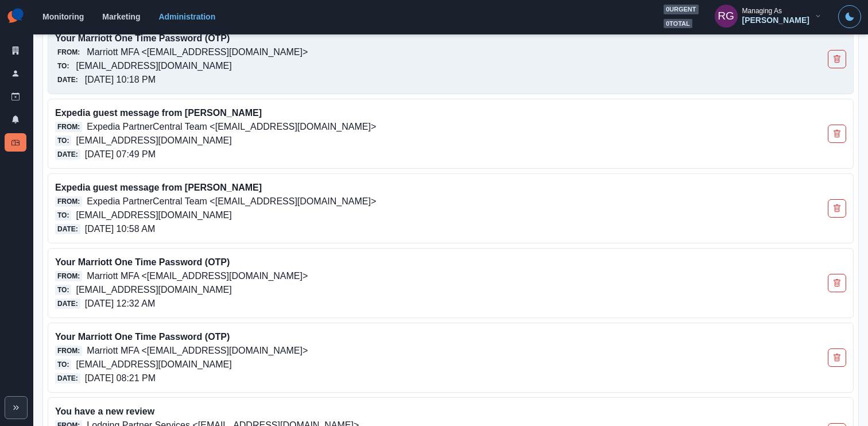 The height and width of the screenshot is (426, 868). What do you see at coordinates (850, 16) in the screenshot?
I see `button: Toggle Mode` at bounding box center [850, 16].